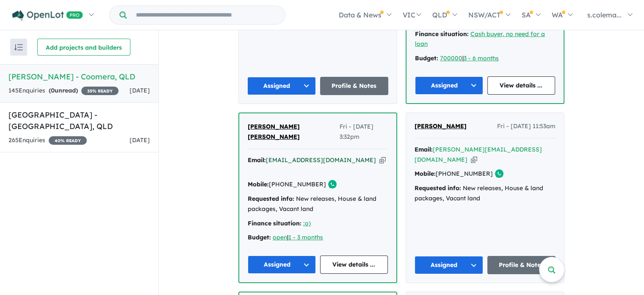 This screenshot has height=295, width=644. What do you see at coordinates (451, 58) in the screenshot?
I see `u: 700000` at bounding box center [451, 58].